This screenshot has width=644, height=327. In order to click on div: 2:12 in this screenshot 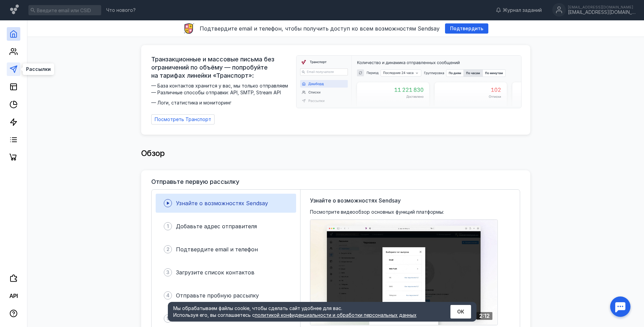, I will do `click(484, 316)`.